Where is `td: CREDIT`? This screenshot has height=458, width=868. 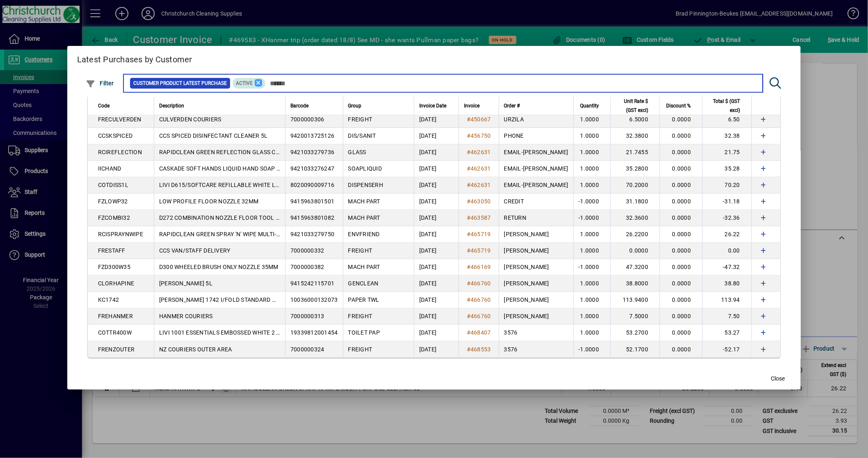 td: CREDIT is located at coordinates (536, 202).